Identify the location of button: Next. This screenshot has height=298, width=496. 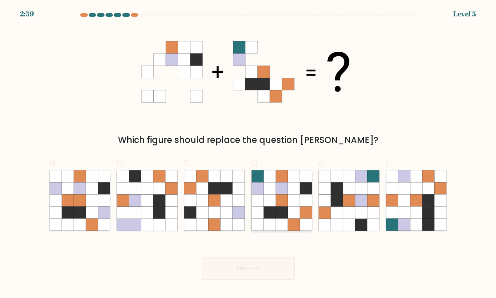
(248, 268).